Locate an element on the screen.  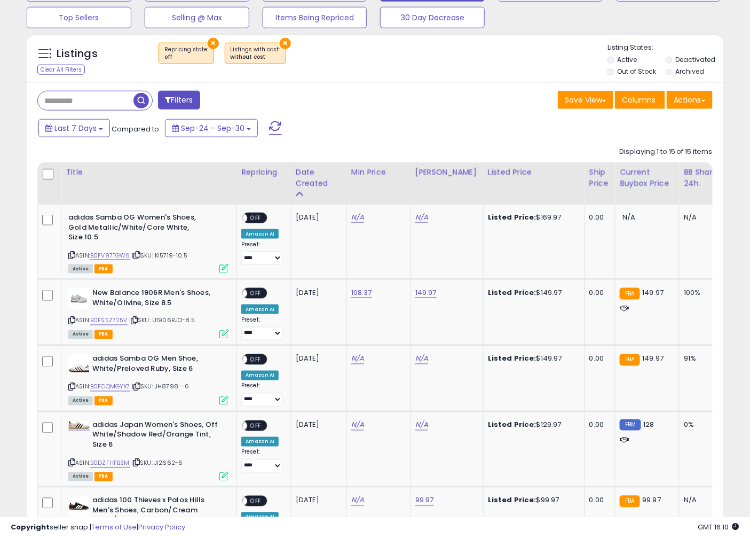
a: B0FCQMGYX7 is located at coordinates (110, 387).